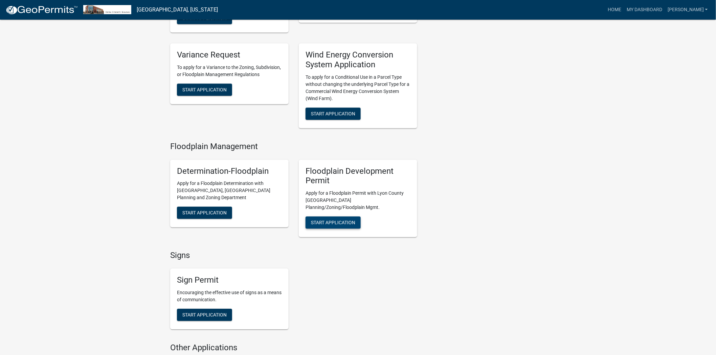 Image resolution: width=716 pixels, height=355 pixels. What do you see at coordinates (358, 88) in the screenshot?
I see `p: To apply for a Conditional Use in a Parcel Type without changing the underlying Parcel Type for a...` at bounding box center [358, 88].